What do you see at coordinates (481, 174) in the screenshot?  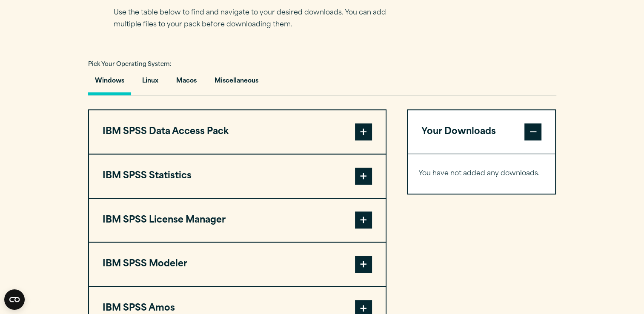 I see `div: Your Downloads` at bounding box center [481, 174].